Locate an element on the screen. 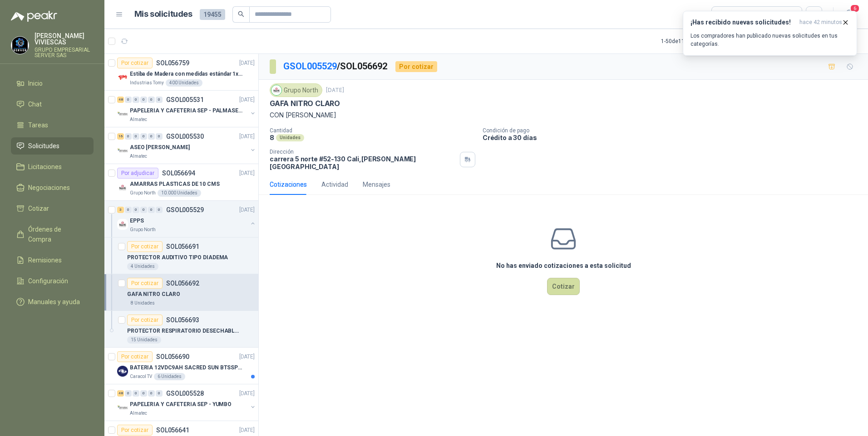 The width and height of the screenshot is (868, 436). a: Inicio is located at coordinates (52, 83).